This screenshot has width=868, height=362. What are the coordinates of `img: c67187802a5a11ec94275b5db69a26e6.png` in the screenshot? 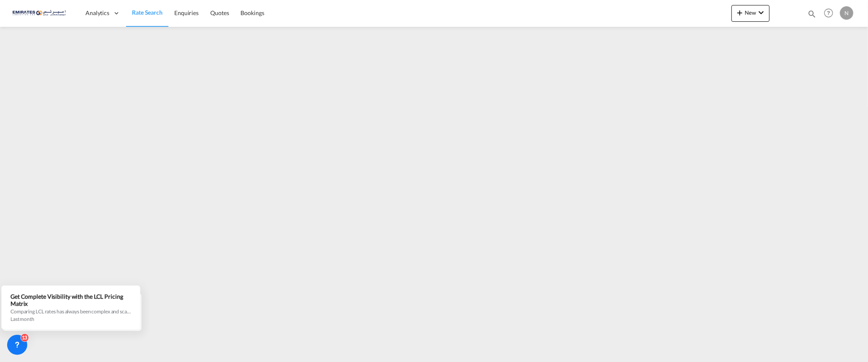 It's located at (41, 13).